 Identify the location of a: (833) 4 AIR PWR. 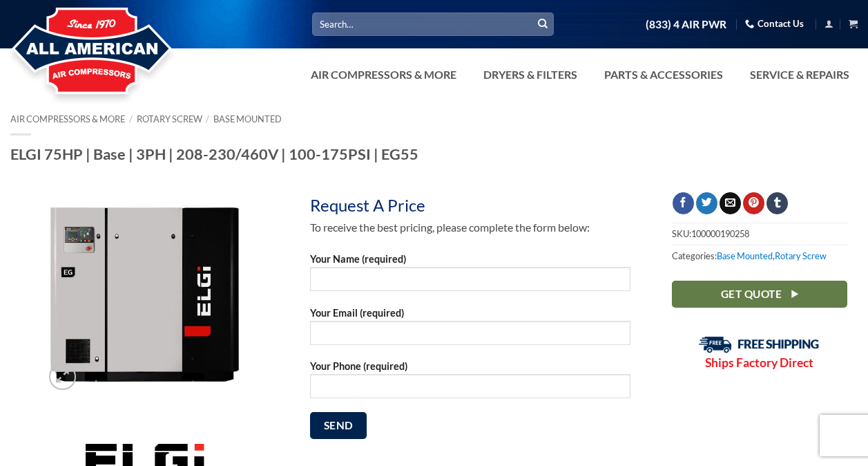
(686, 24).